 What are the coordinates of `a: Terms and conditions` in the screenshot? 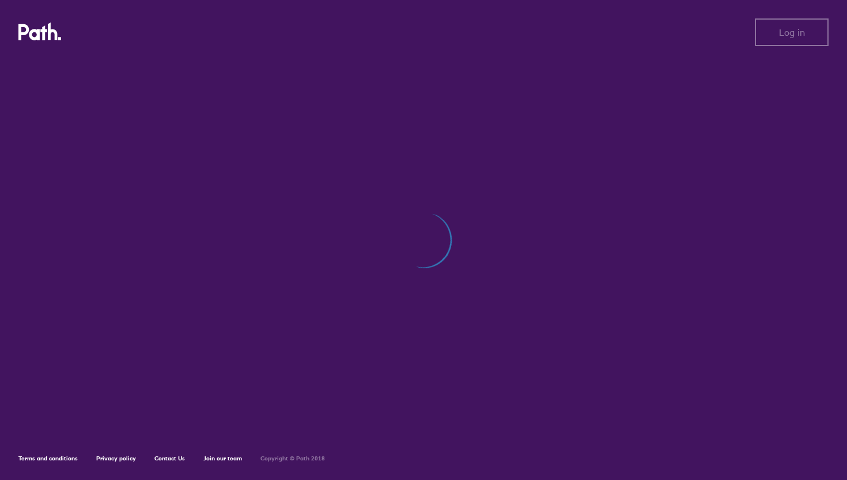 It's located at (48, 458).